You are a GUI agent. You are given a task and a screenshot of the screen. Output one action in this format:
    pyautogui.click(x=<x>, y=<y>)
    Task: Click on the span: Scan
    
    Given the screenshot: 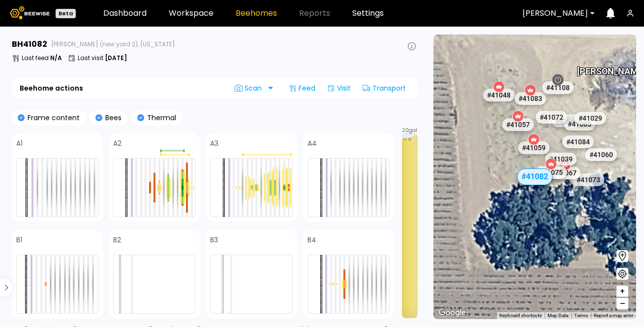 What is the action you would take?
    pyautogui.click(x=250, y=88)
    